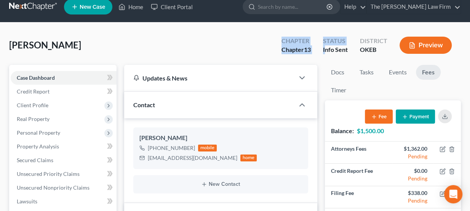  I want to click on span: Unsecured Nonpriority Claims, so click(53, 187).